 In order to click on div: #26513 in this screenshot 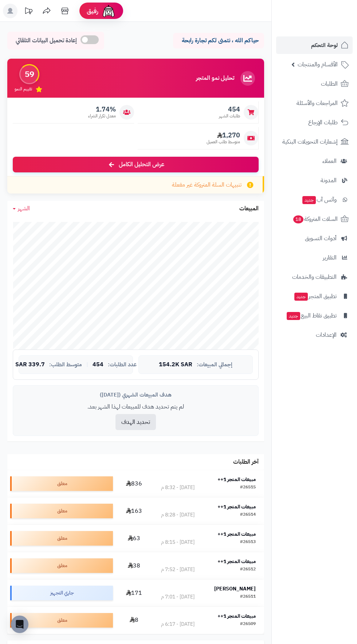, I will do `click(248, 542)`.